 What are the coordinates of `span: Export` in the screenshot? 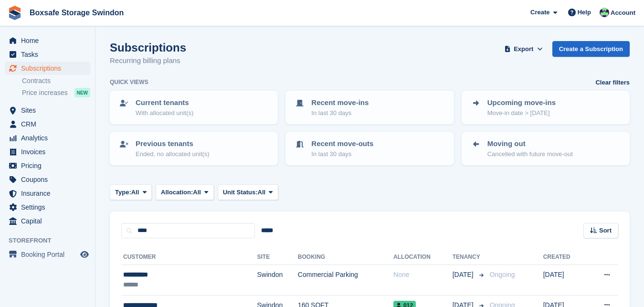 It's located at (523, 49).